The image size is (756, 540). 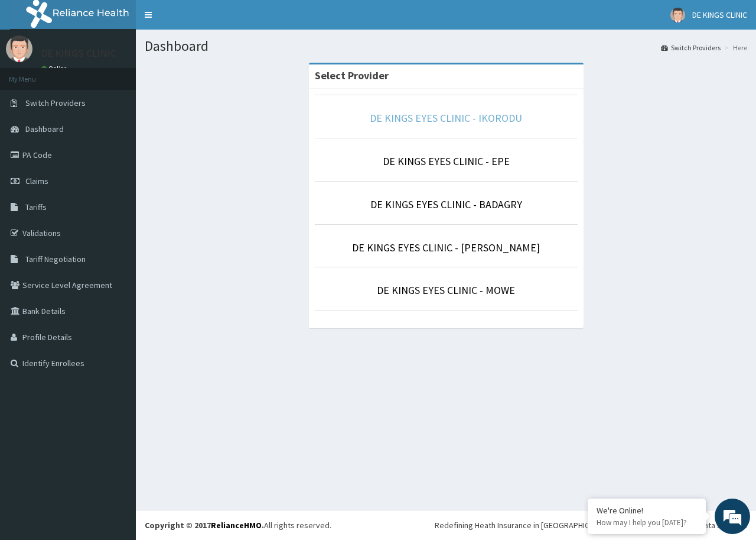 I want to click on a: RelianceHMO, so click(x=237, y=525).